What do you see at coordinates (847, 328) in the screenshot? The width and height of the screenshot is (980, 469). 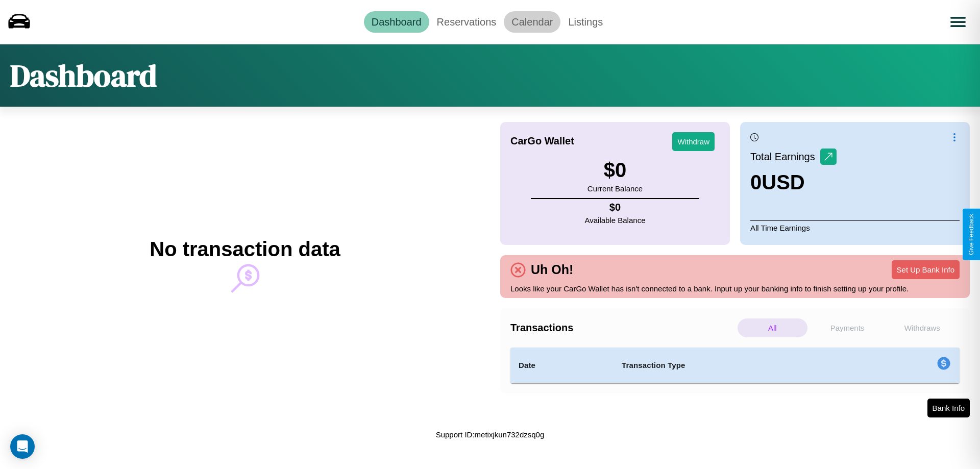 I see `p: Payments` at bounding box center [847, 328].